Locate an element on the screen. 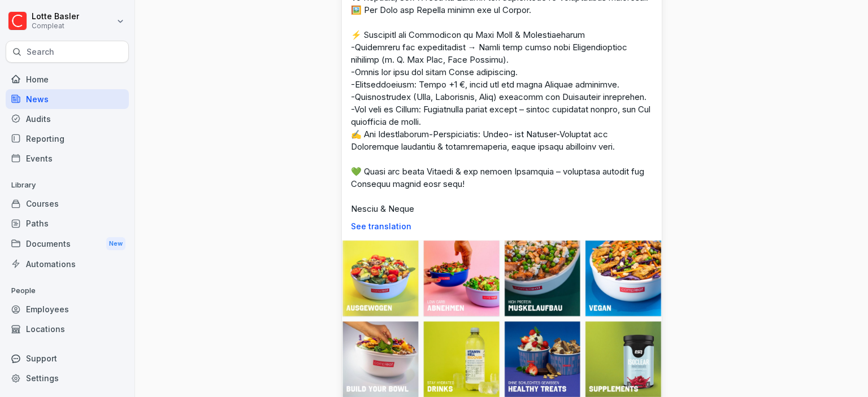 The height and width of the screenshot is (397, 868). div: Audits is located at coordinates (67, 118).